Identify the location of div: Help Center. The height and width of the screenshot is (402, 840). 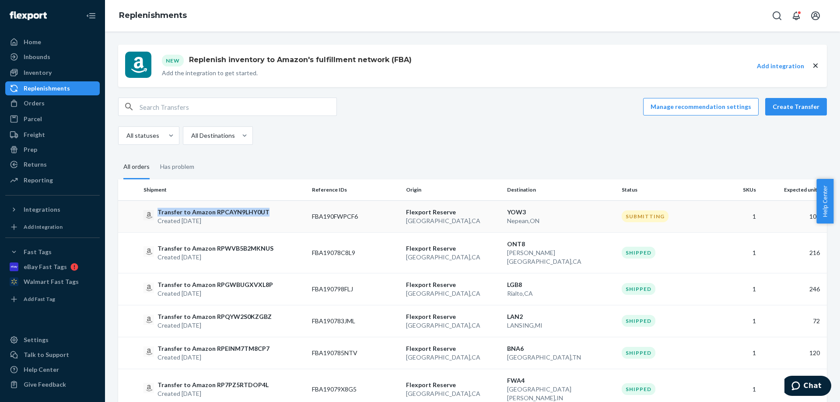
(41, 370).